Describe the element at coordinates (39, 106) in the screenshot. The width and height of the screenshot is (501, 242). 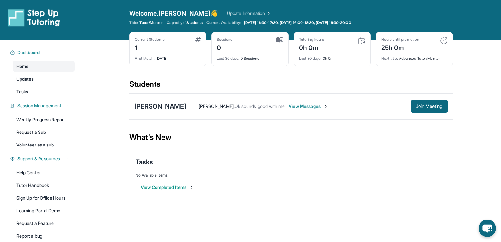
I see `span: Session Management` at that location.